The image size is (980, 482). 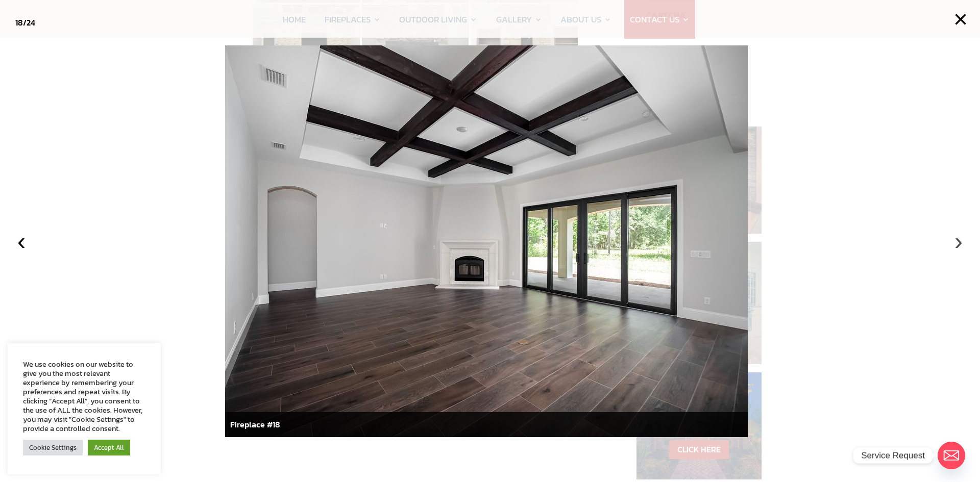 What do you see at coordinates (951, 455) in the screenshot?
I see `a: Email` at bounding box center [951, 455].